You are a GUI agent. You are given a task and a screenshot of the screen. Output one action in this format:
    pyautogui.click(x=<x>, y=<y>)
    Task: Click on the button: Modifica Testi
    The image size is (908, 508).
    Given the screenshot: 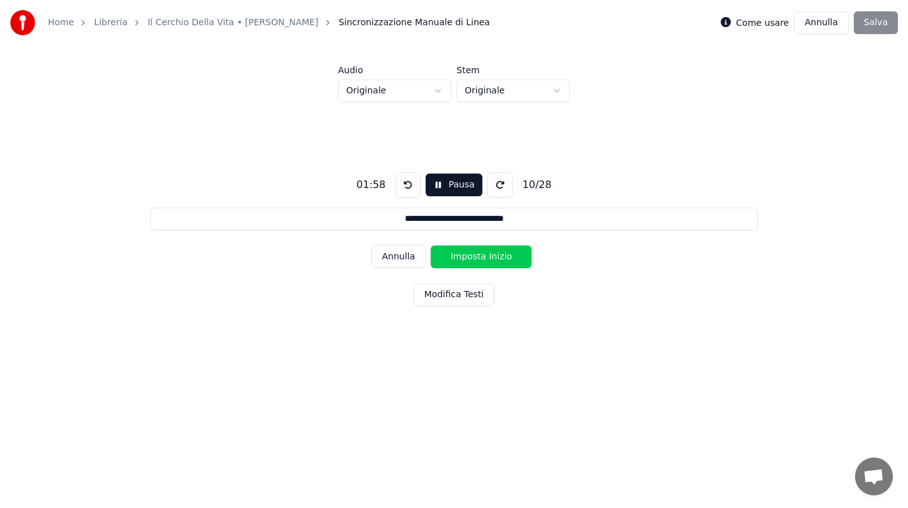 What is the action you would take?
    pyautogui.click(x=454, y=294)
    